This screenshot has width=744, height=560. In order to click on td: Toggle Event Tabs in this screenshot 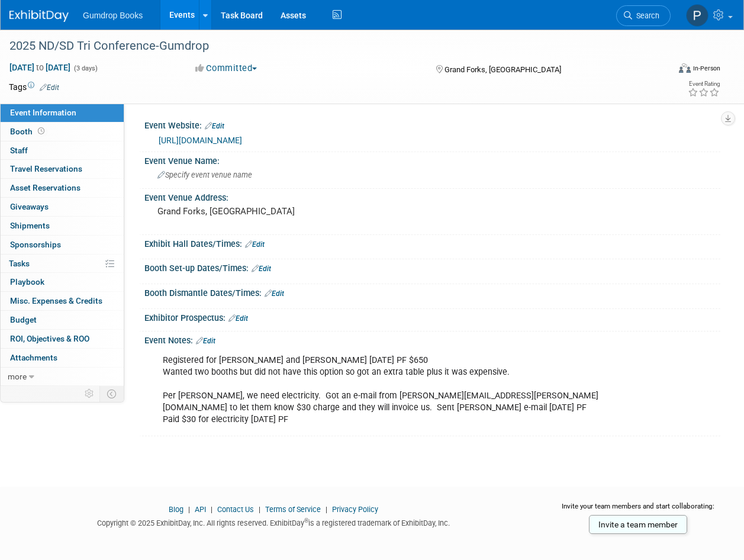, I will do `click(112, 394)`.